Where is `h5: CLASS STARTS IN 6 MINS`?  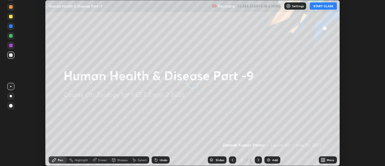
h5: CLASS STARTS IN 6 MINS is located at coordinates (259, 6).